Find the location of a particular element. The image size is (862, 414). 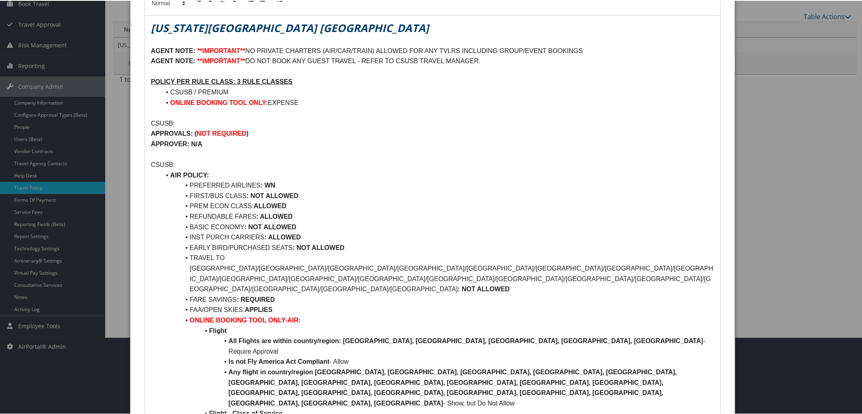

li: - Require Approval is located at coordinates (437, 345).